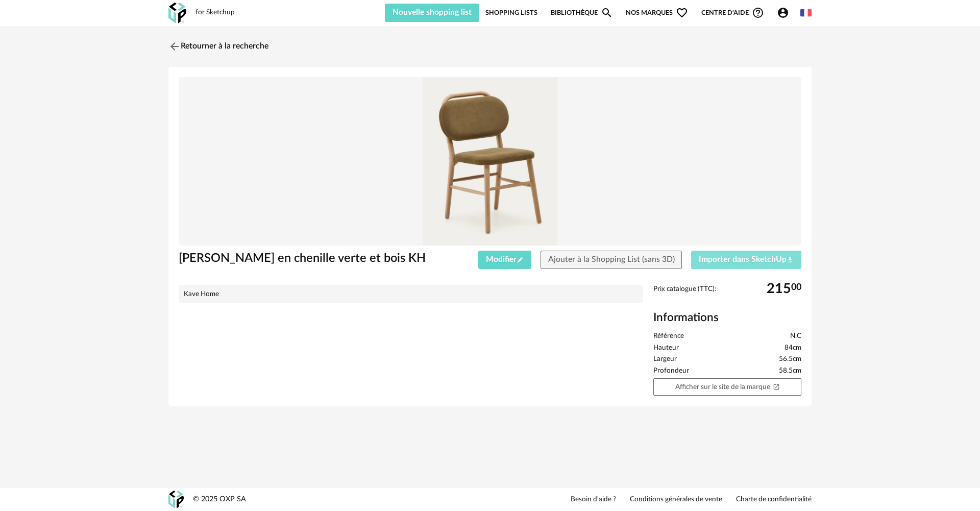 This screenshot has width=980, height=511. What do you see at coordinates (411, 294) in the screenshot?
I see `div: Kave Home` at bounding box center [411, 294].